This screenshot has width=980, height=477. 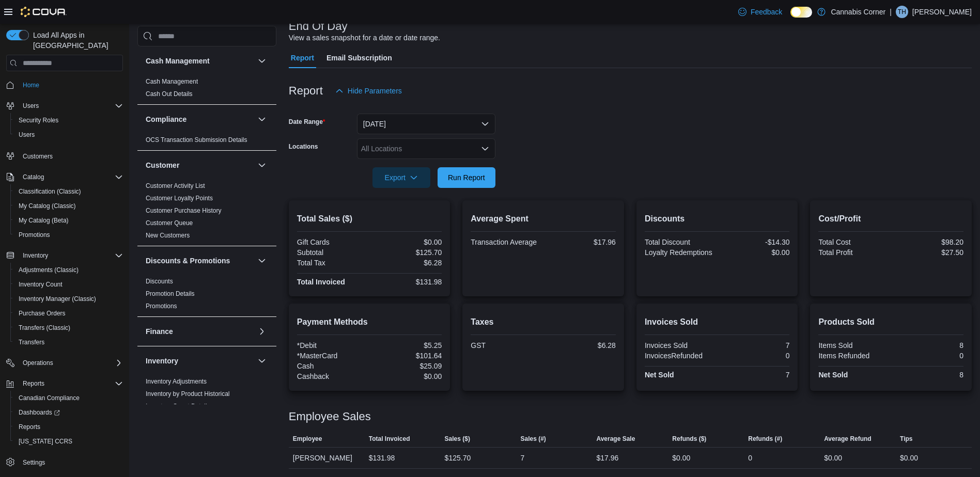 What do you see at coordinates (175, 186) in the screenshot?
I see `span: Customer Activity List` at bounding box center [175, 186].